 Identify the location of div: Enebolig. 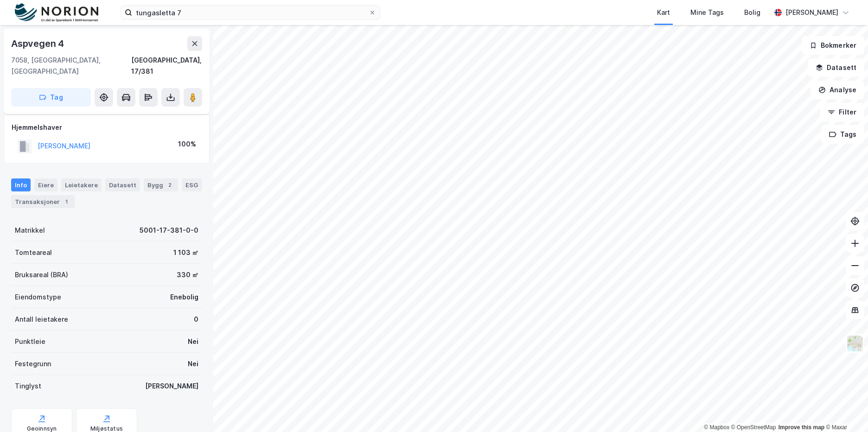
(184, 297).